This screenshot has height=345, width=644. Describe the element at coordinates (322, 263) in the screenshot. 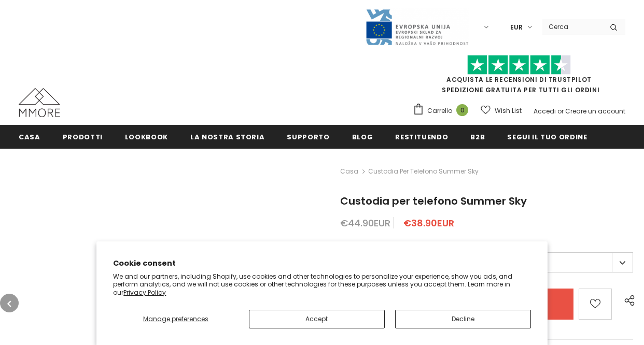

I see `h2: Cookie consent` at that location.